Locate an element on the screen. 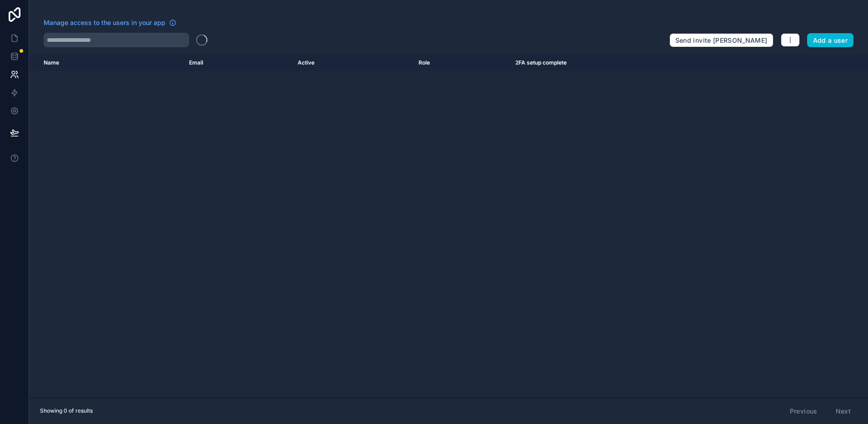 The image size is (868, 424). button: Add a user is located at coordinates (830, 40).